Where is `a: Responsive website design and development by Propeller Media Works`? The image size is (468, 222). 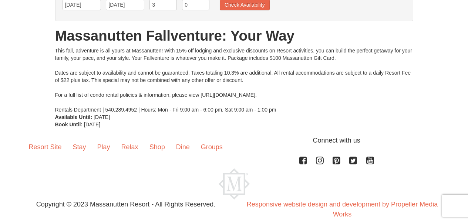
a: Responsive website design and development by Propeller Media Works is located at coordinates (342, 209).